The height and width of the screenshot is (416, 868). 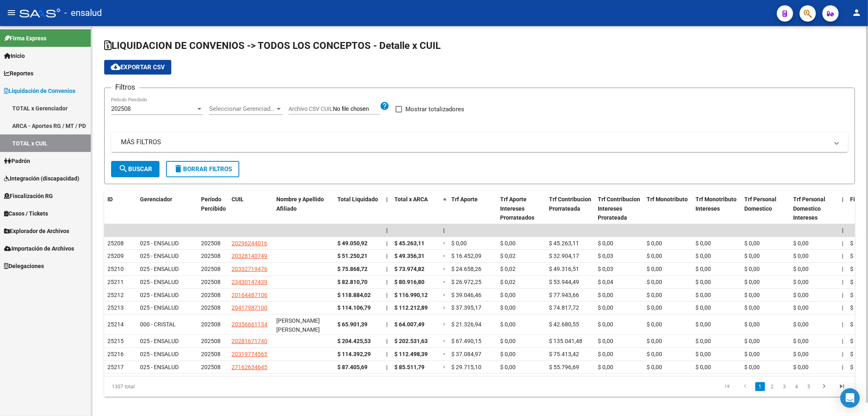 What do you see at coordinates (203, 169) in the screenshot?
I see `span: Borrar Filtros` at bounding box center [203, 169].